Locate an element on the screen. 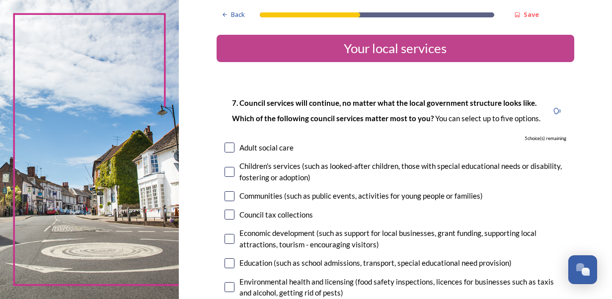 The width and height of the screenshot is (612, 299). strong: Which of the following council services matter most to you? is located at coordinates (333, 118).